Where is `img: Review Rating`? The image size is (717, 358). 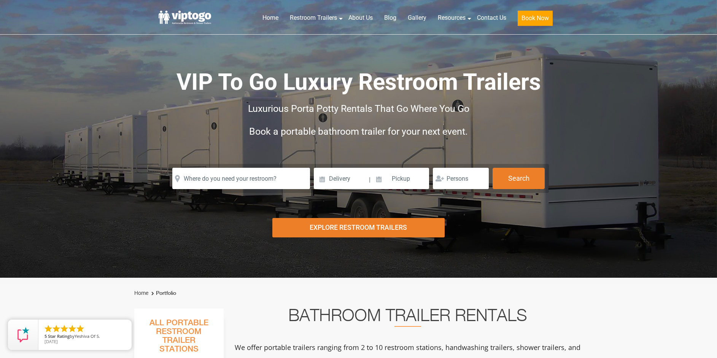
img: Review Rating is located at coordinates (23, 335).